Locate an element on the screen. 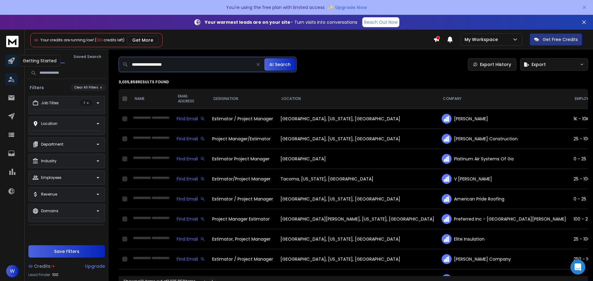 The width and height of the screenshot is (593, 281). td: Project Manager Estimator is located at coordinates (242, 219).